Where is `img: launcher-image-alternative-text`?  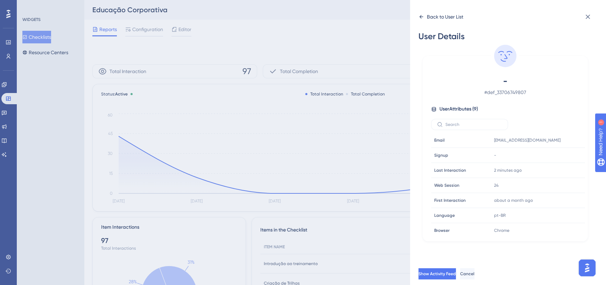 img: launcher-image-alternative-text is located at coordinates (10, 10).